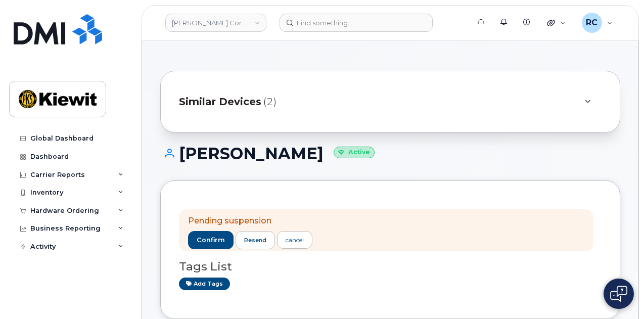  What do you see at coordinates (204, 283) in the screenshot?
I see `a: Add tags` at bounding box center [204, 283].